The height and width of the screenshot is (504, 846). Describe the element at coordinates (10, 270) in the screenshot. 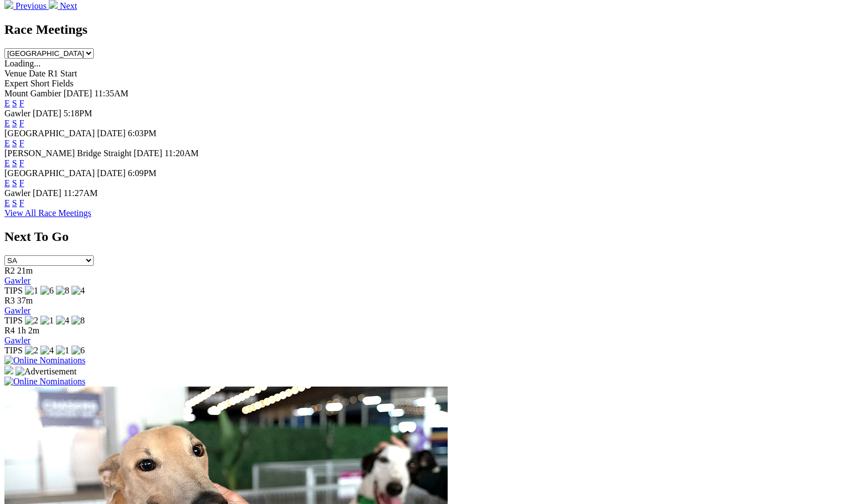

I see `span: R2` at that location.